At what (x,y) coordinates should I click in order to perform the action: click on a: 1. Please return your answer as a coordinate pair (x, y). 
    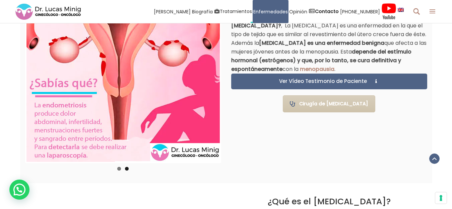
    Looking at the image, I should click on (119, 169).